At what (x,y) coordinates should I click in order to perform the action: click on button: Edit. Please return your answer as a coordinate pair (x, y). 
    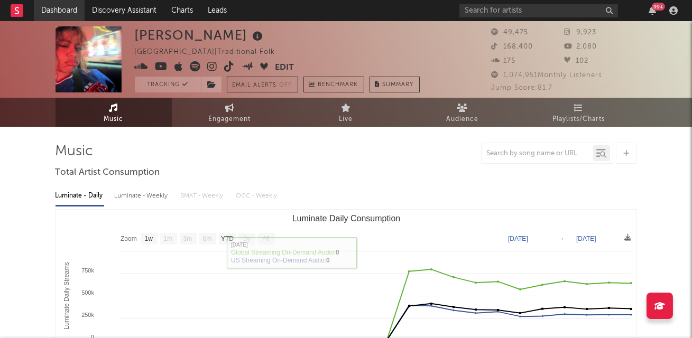
    Looking at the image, I should click on (284, 68).